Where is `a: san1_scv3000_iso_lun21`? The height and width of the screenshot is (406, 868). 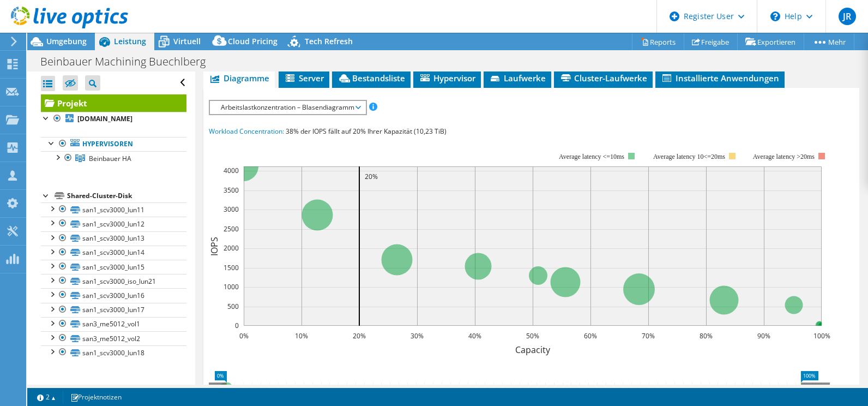 a: san1_scv3000_iso_lun21 is located at coordinates (113, 281).